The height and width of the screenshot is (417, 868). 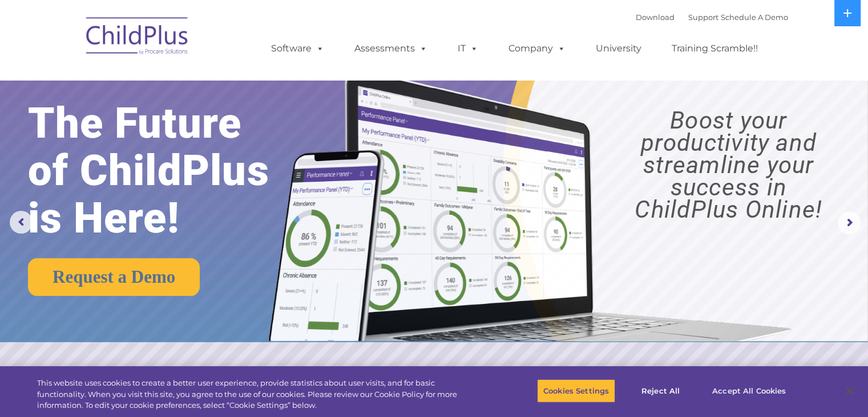 I want to click on a: Download, so click(x=655, y=17).